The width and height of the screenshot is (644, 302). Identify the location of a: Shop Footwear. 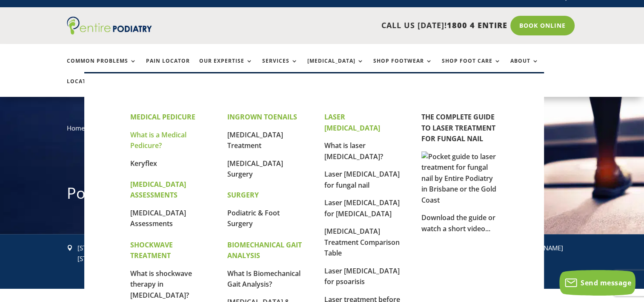
(403, 67).